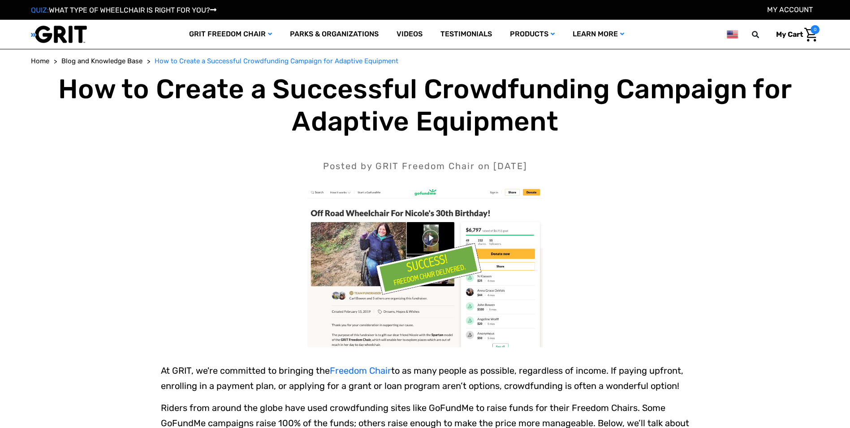 Image resolution: width=850 pixels, height=428 pixels. Describe the element at coordinates (790, 9) in the screenshot. I see `a: Account` at that location.